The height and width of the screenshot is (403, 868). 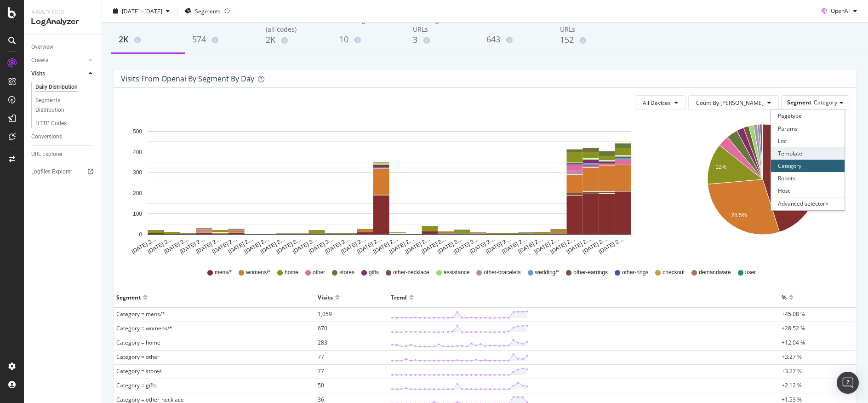 What do you see at coordinates (721, 167) in the screenshot?
I see `text: 12%` at bounding box center [721, 167].